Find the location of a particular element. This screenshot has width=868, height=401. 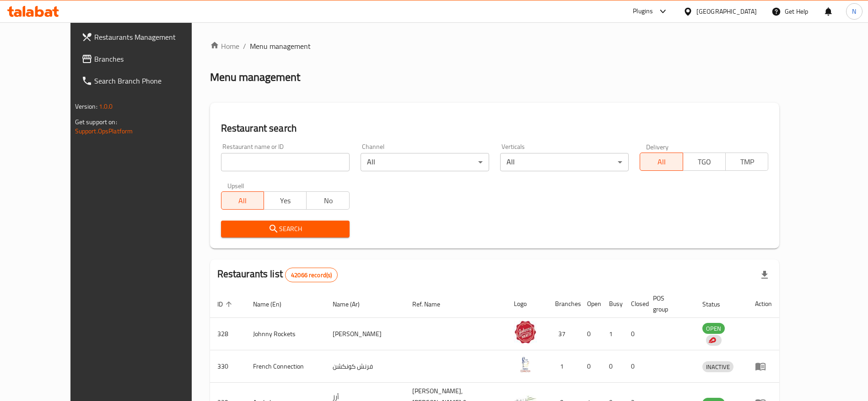

span: TMP is located at coordinates (746, 162).